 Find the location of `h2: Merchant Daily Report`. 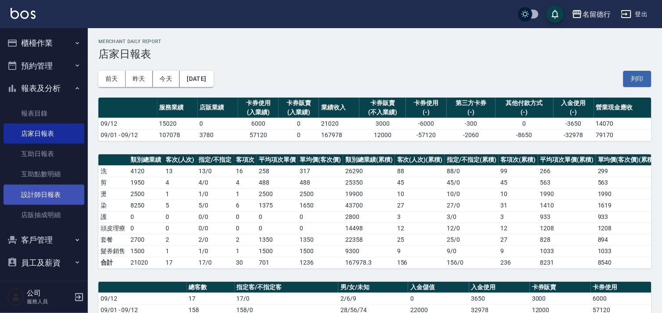

h2: Merchant Daily Report is located at coordinates (375, 41).